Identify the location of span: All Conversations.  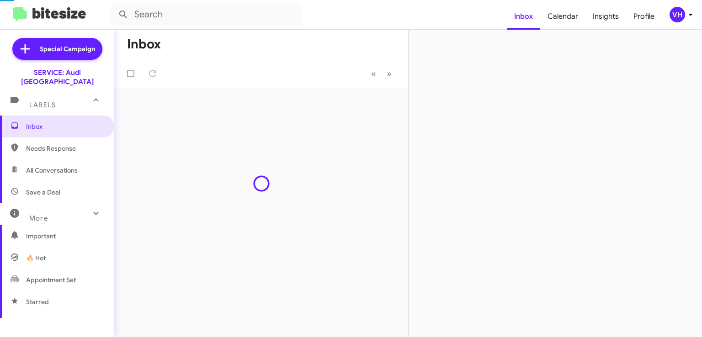
(52, 170).